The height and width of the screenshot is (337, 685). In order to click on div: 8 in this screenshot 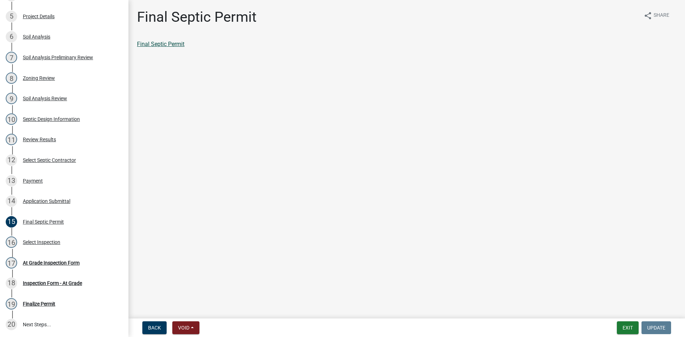, I will do `click(11, 78)`.